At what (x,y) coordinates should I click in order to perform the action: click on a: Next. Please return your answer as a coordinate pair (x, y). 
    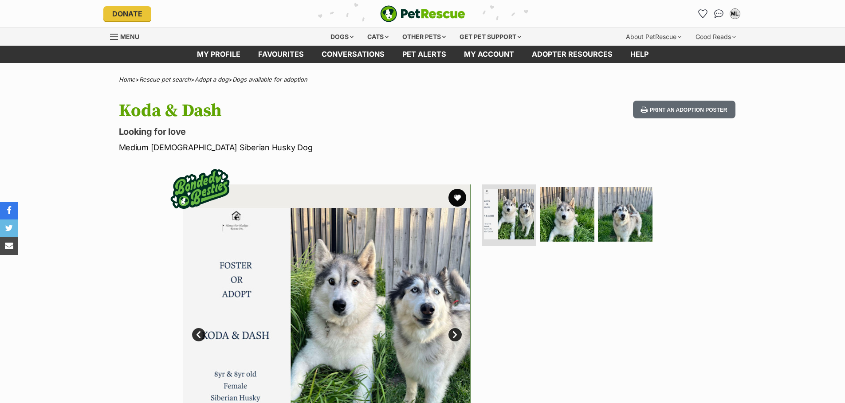
    Looking at the image, I should click on (455, 335).